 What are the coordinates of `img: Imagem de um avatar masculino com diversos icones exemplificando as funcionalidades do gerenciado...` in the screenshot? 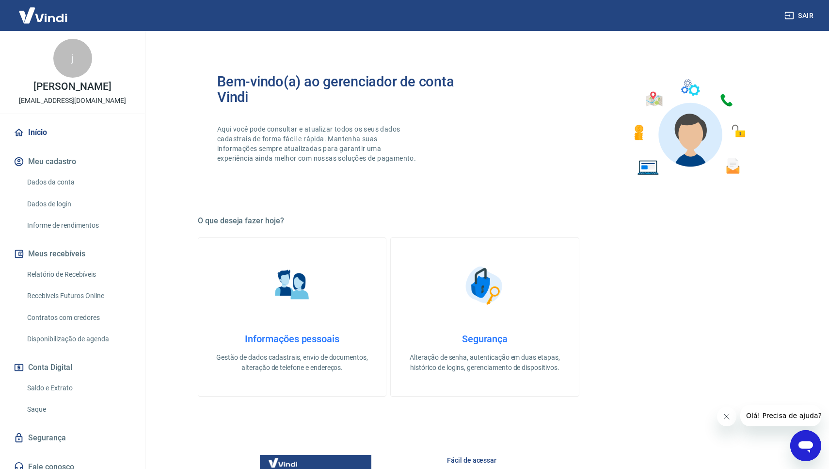 It's located at (689, 127).